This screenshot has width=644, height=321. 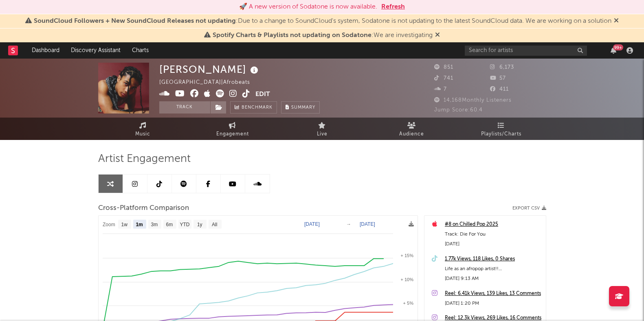 What do you see at coordinates (444, 78) in the screenshot?
I see `span: 741` at bounding box center [444, 78].